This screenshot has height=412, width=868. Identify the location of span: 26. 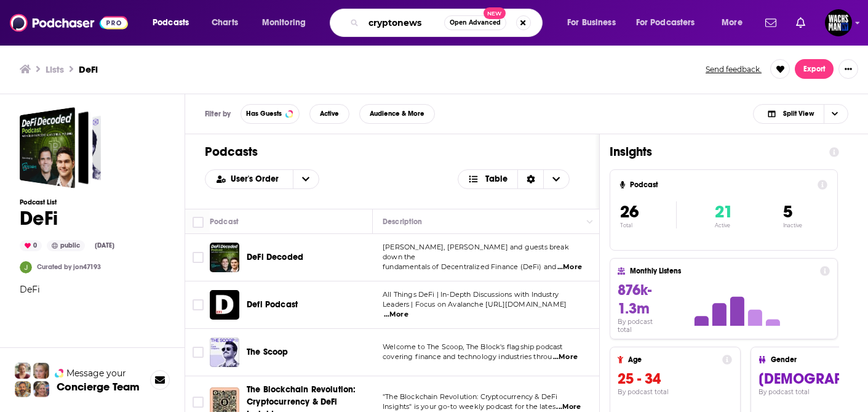
(629, 212).